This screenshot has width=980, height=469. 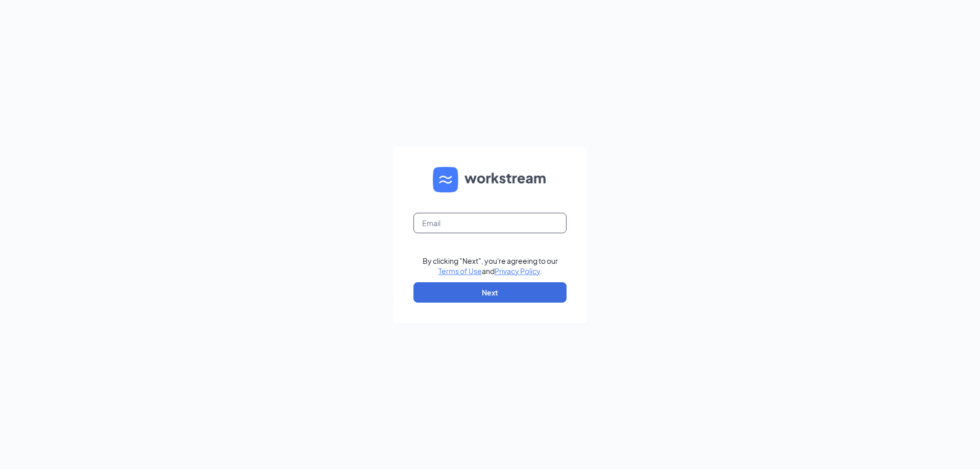 I want to click on button: Next, so click(x=490, y=293).